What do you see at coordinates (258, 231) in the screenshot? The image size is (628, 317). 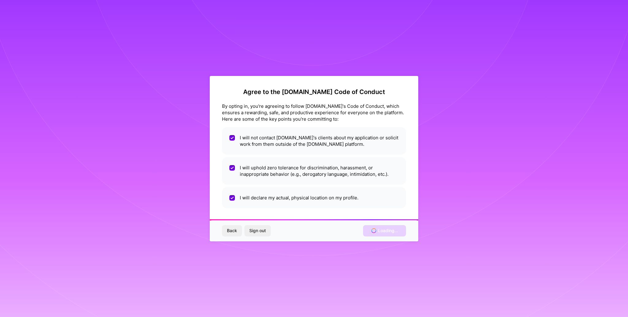 I see `span: Sign out` at bounding box center [258, 231].